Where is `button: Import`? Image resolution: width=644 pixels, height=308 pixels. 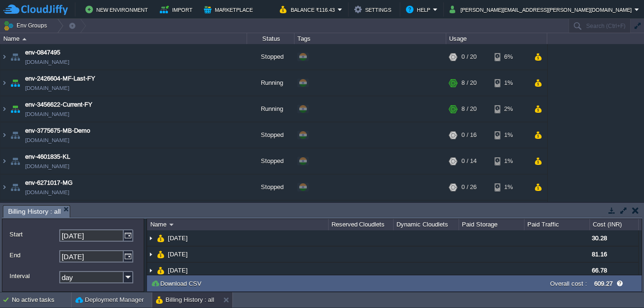
button: Import is located at coordinates (177, 9).